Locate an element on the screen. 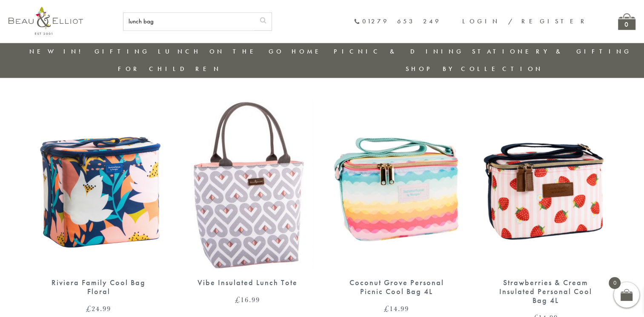 Image resolution: width=644 pixels, height=317 pixels. a: Coconut Grove Personal Picnic Cool Bag 4L Coconut Grove Personal Picnic Cool Bag 4L £14.99 is located at coordinates (397, 206).